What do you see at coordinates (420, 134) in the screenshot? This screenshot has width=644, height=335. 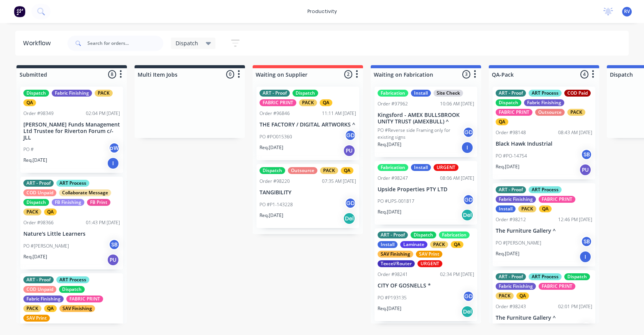 I see `p: PO #Reverse side Framing only for existing signs` at bounding box center [420, 134].